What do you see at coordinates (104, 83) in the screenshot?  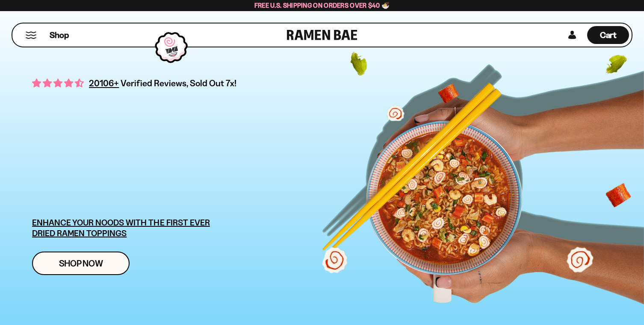 I see `span: 20106+` at bounding box center [104, 83].